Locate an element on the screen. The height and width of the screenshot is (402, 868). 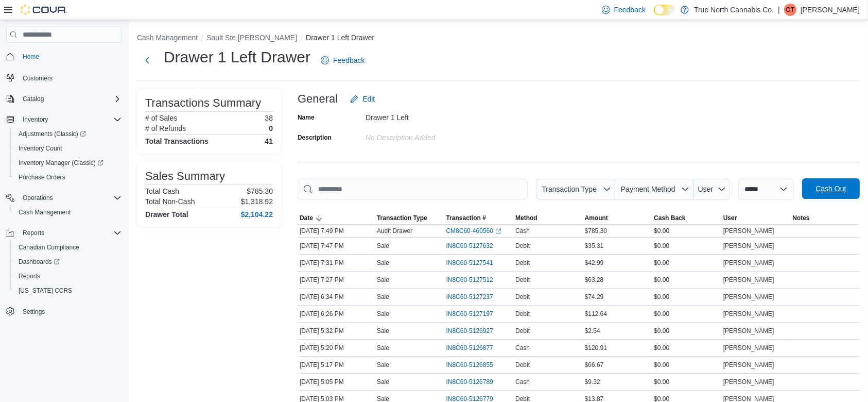
button: IN8C60-5126927 is located at coordinates (475, 331).